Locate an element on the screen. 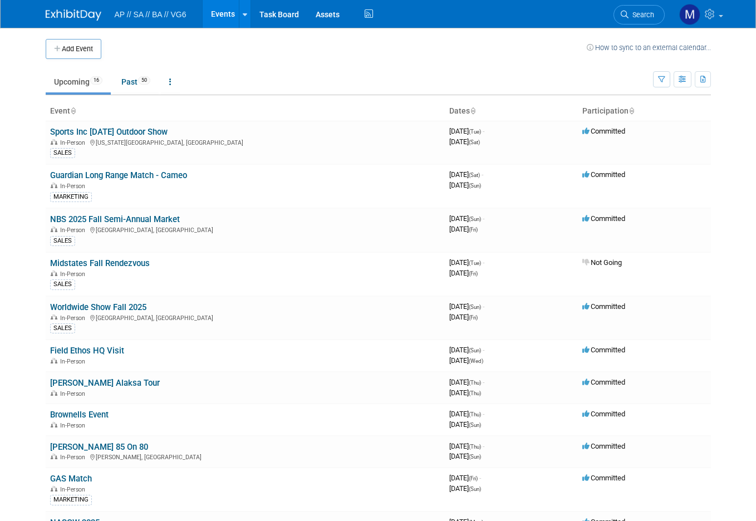  a: Search is located at coordinates (639, 14).